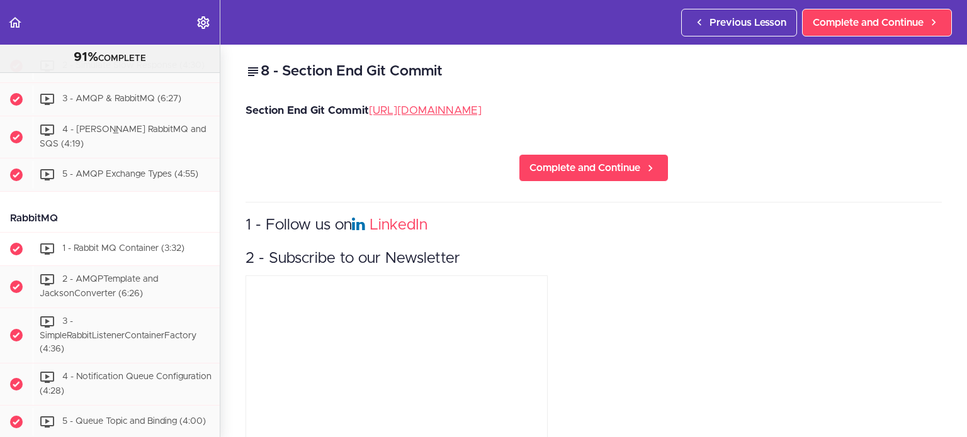 The width and height of the screenshot is (967, 437). Describe the element at coordinates (121, 99) in the screenshot. I see `span: 3 - AMQP & RabbitMQ (6:27)` at that location.